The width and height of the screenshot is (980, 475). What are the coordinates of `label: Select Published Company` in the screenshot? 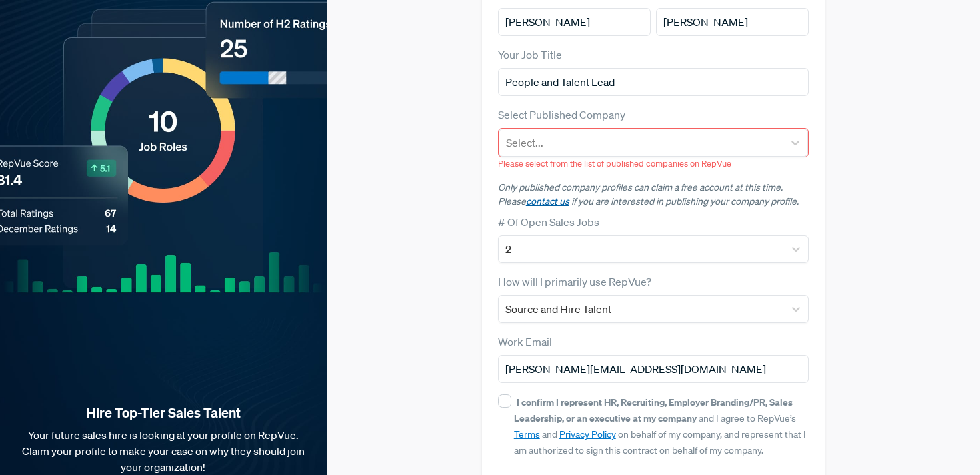 It's located at (562, 115).